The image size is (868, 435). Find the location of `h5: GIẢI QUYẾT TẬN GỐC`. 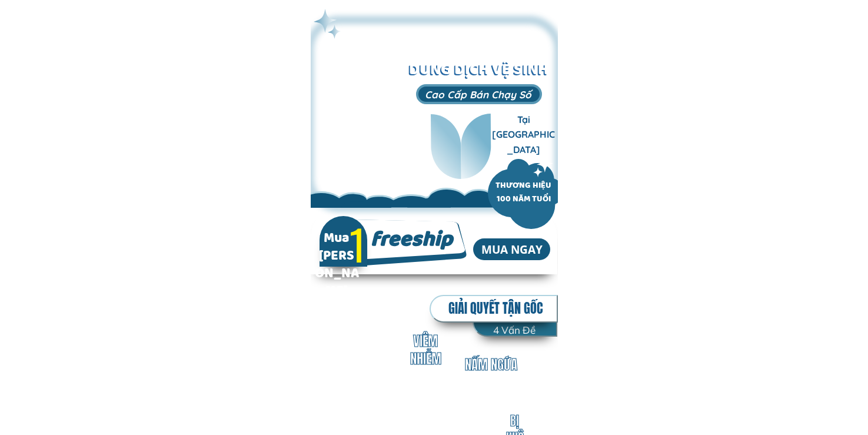

h5: GIẢI QUYẾT TẬN GỐC is located at coordinates (495, 308).